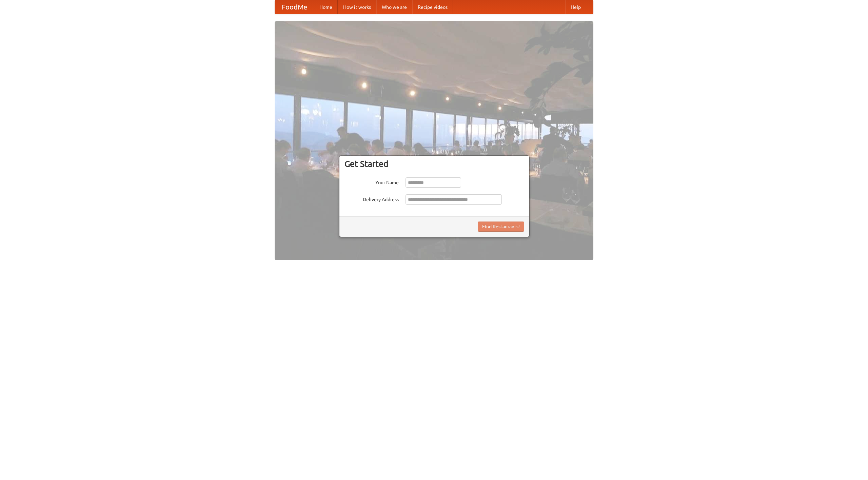 This screenshot has width=868, height=480. What do you see at coordinates (372, 182) in the screenshot?
I see `label: Your Name` at bounding box center [372, 182].